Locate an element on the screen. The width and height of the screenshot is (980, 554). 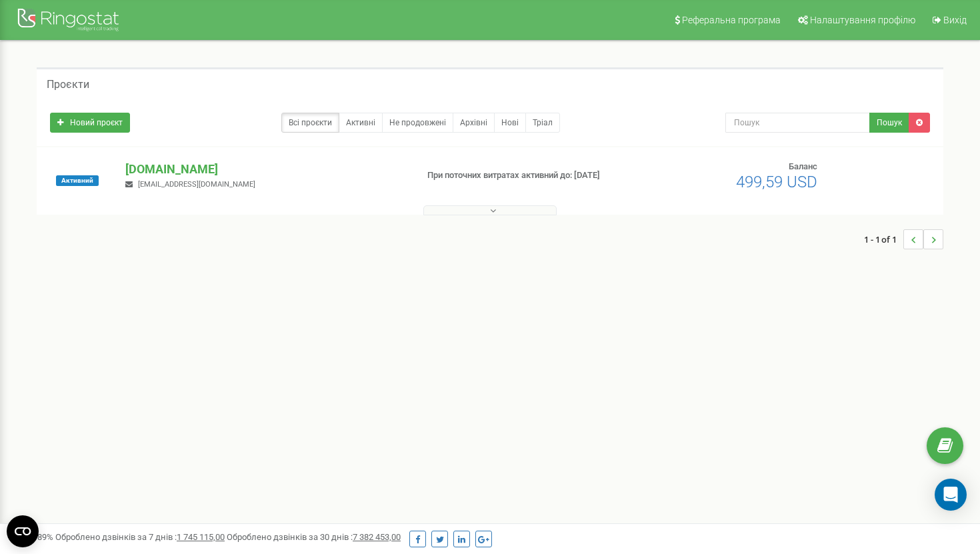
span: Оброблено дзвінків за 30 днів : is located at coordinates (313, 537).